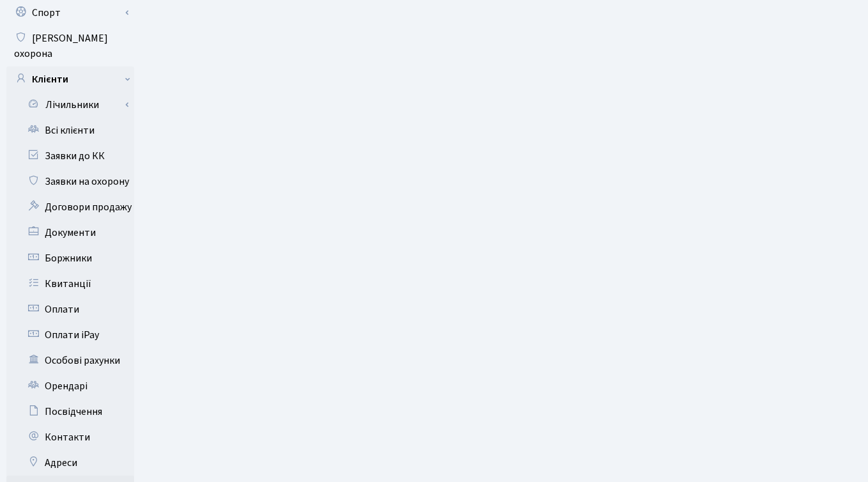  Describe the element at coordinates (70, 233) in the screenshot. I see `a: Документи` at that location.